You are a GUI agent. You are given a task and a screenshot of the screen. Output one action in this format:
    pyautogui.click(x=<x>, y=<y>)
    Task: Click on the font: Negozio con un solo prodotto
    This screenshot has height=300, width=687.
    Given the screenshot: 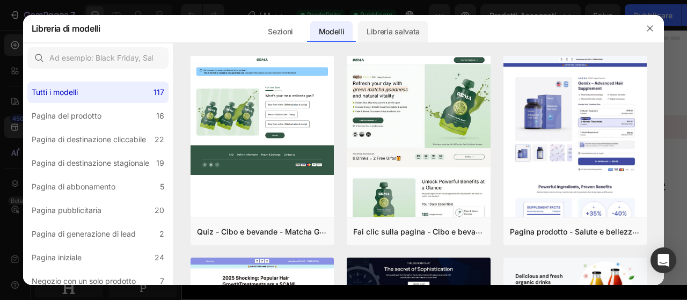 What is the action you would take?
    pyautogui.click(x=84, y=281)
    